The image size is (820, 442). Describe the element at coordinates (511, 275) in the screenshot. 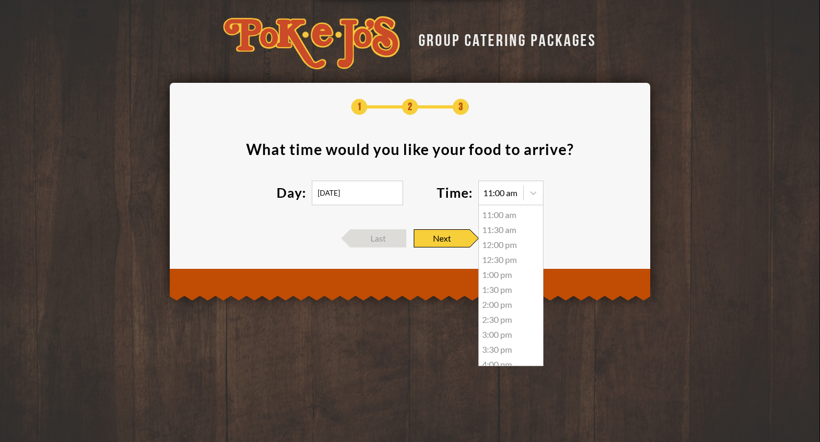

I see `div: 1:00 pm` at that location.